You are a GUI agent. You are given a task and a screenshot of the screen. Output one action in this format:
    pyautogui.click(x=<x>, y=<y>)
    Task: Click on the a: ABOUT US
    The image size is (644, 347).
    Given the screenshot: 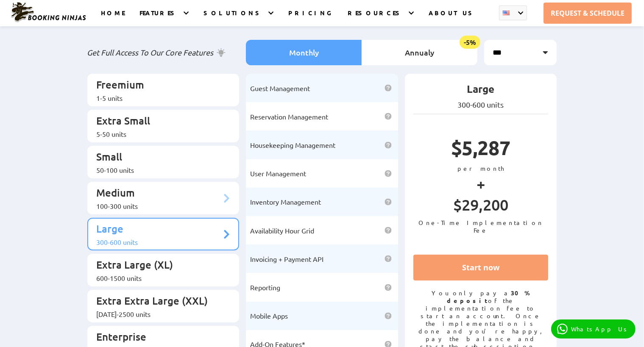 What is the action you would take?
    pyautogui.click(x=452, y=17)
    